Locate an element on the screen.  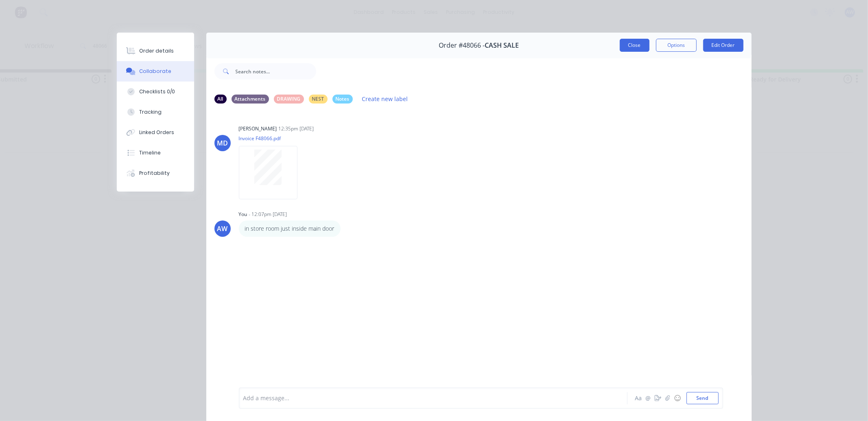
span: CASH SALE is located at coordinates (502, 45).